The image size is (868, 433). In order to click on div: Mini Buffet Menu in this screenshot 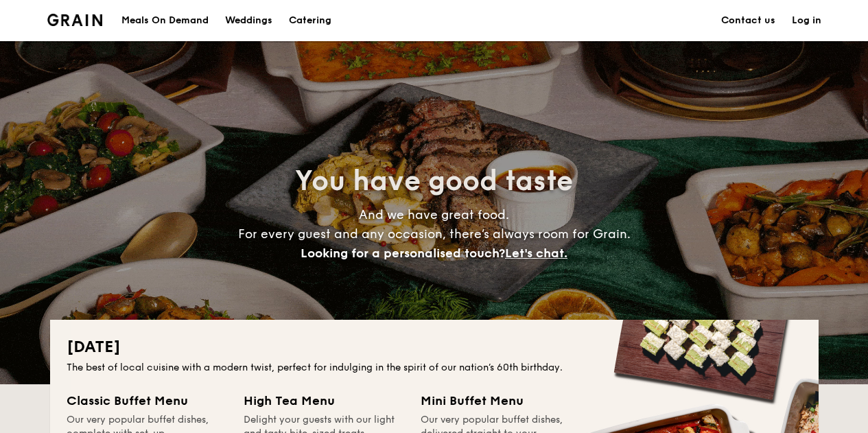, I will do `click(501, 402)`.